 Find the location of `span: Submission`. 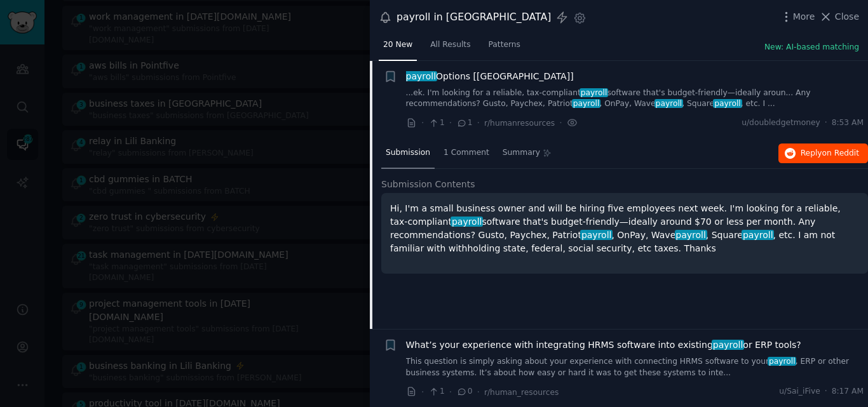

span: Submission is located at coordinates (408, 153).